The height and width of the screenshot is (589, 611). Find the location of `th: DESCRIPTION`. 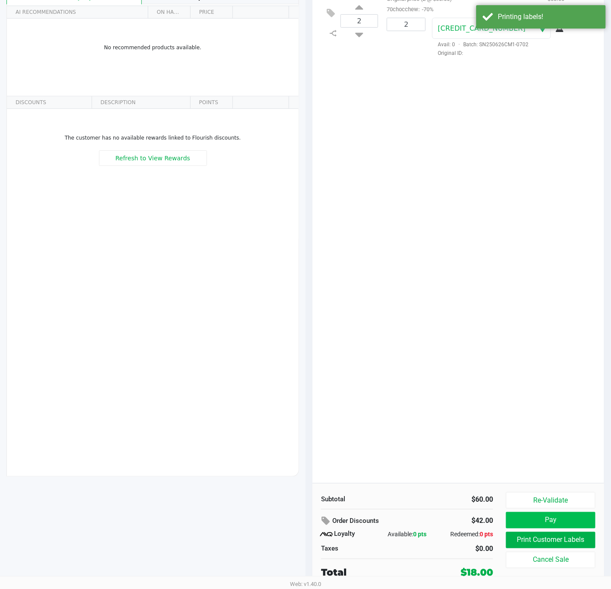

th: DESCRIPTION is located at coordinates (141, 102).